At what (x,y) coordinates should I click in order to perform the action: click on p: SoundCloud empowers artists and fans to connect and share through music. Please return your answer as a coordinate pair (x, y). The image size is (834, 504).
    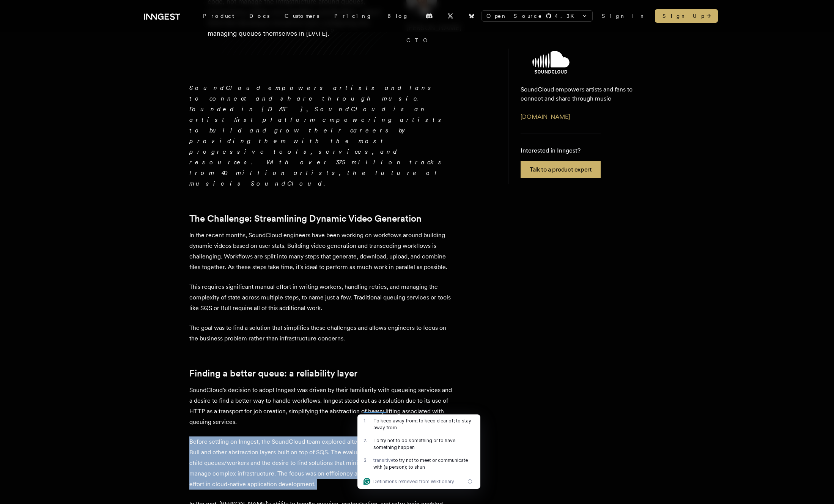
    Looking at the image, I should click on (576, 94).